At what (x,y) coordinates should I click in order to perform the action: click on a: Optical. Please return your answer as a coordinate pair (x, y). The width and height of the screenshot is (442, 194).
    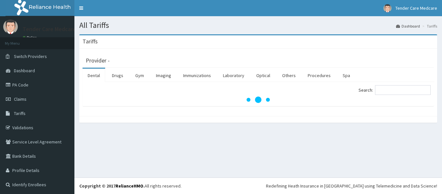
    Looking at the image, I should click on (263, 75).